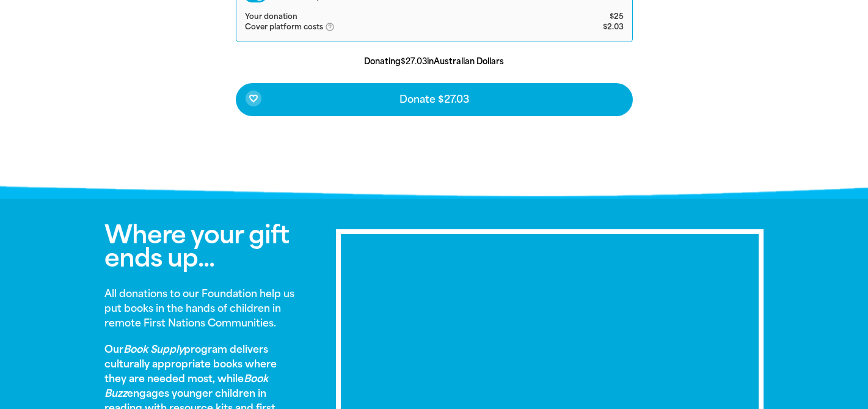 The image size is (868, 409). What do you see at coordinates (587, 17) in the screenshot?
I see `td: $25` at bounding box center [587, 17].